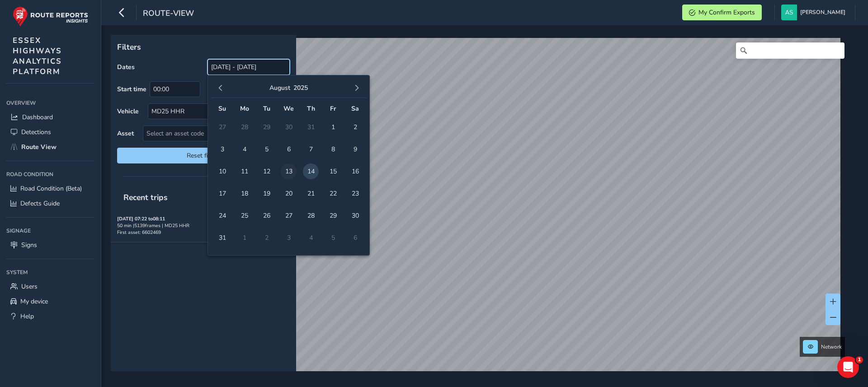 Image resolution: width=868 pixels, height=387 pixels. What do you see at coordinates (50, 316) in the screenshot?
I see `a: Help` at bounding box center [50, 316].